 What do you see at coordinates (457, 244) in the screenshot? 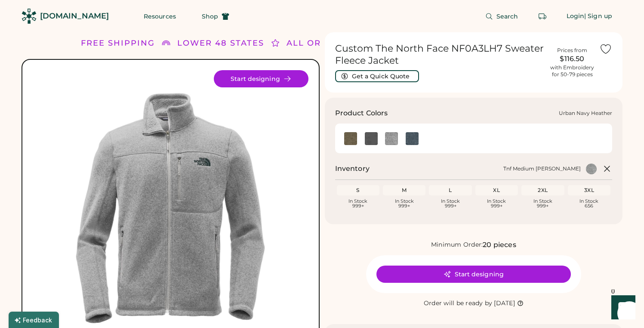
I see `div: Minimum Order:` at bounding box center [457, 244].